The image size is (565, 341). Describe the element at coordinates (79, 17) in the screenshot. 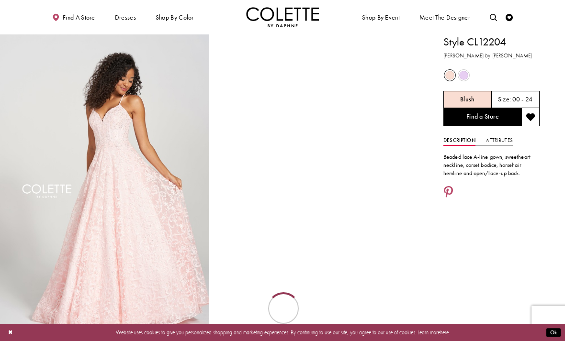

I see `span: Find a store` at that location.